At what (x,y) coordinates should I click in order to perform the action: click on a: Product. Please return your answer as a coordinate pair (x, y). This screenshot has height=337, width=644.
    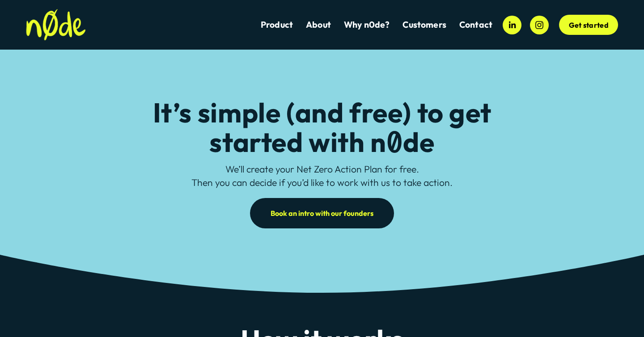
    Looking at the image, I should click on (277, 25).